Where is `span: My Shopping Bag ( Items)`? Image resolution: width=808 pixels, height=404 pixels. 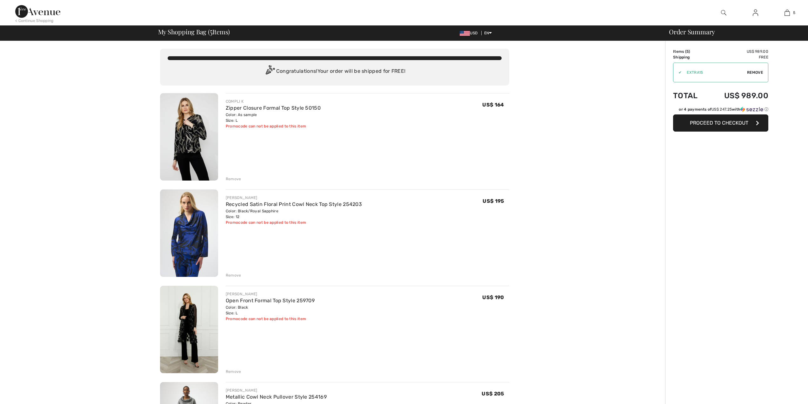
span: My Shopping Bag ( Items) is located at coordinates (194, 32).